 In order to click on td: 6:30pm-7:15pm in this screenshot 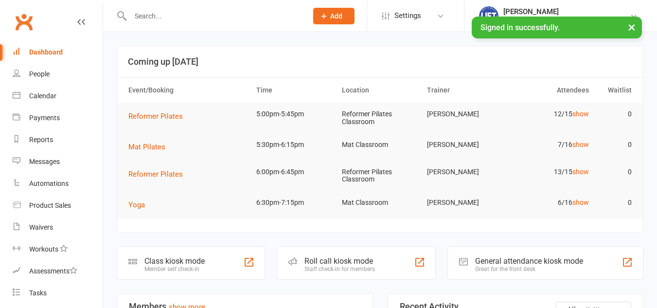, I will do `click(295, 202)`.